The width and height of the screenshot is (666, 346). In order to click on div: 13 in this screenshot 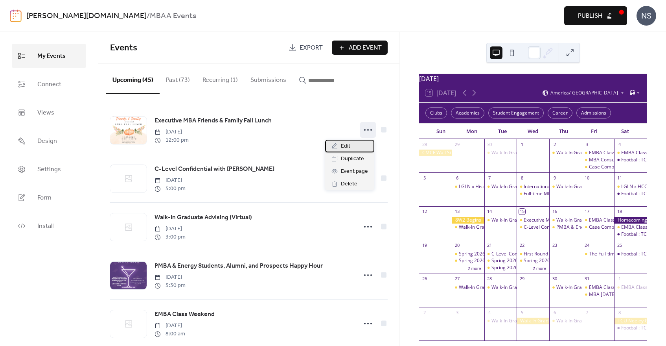, I will do `click(457, 211)`.